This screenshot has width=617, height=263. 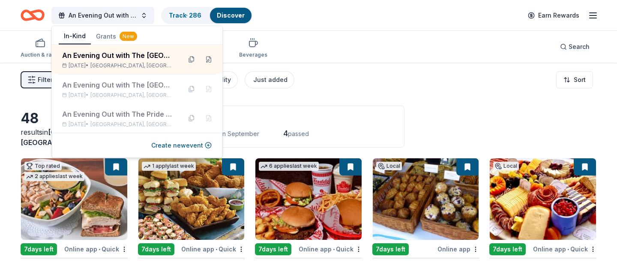 I want to click on img: Image for Fritz's, so click(x=543, y=199).